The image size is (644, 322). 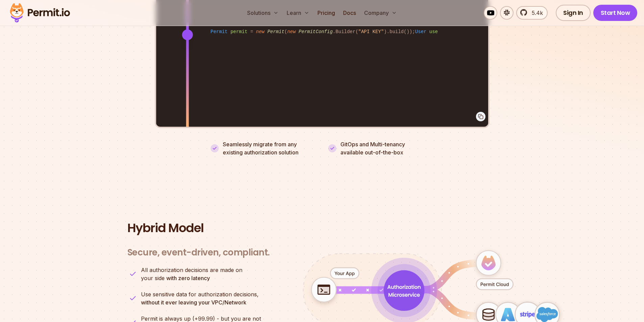 I want to click on span: permit, so click(x=239, y=32).